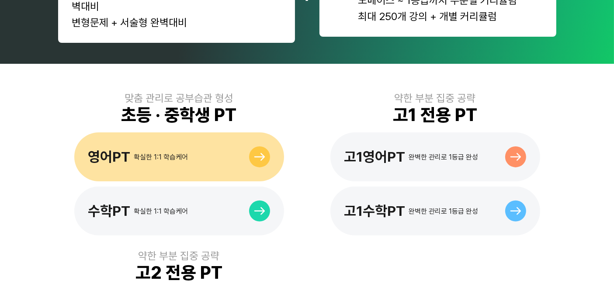 Image resolution: width=614 pixels, height=284 pixels. Describe the element at coordinates (109, 211) in the screenshot. I see `div: 수학PT` at that location.